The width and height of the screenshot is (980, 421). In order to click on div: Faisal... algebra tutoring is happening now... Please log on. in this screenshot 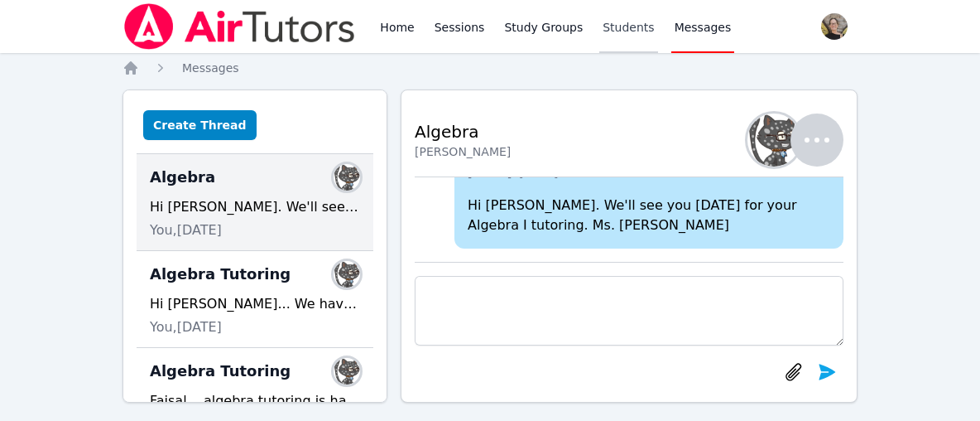, I will do `click(255, 402)`.